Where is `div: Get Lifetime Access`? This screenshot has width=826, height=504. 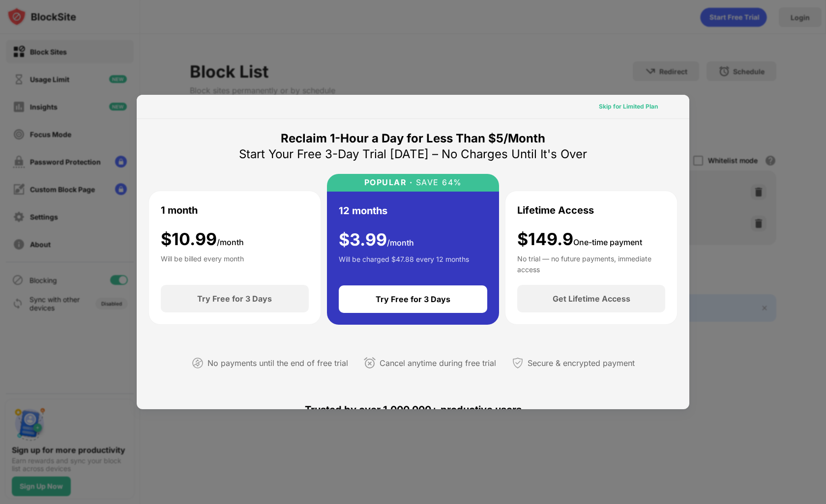
div: Get Lifetime Access is located at coordinates (591, 299).